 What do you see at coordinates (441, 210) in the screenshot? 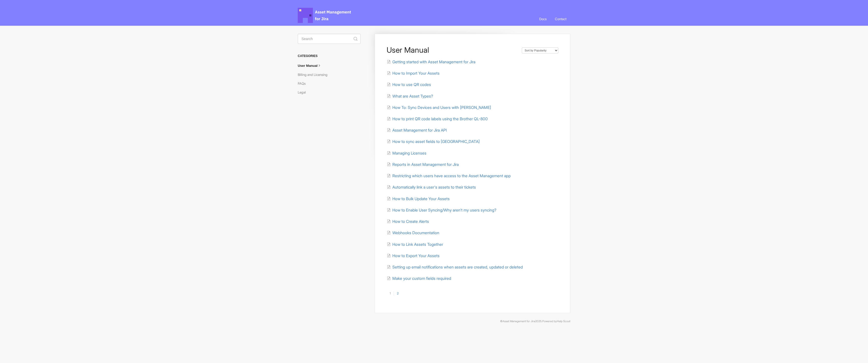
I see `a: How to Enable User Syncing/Why aren't my users syncing?` at bounding box center [441, 210].